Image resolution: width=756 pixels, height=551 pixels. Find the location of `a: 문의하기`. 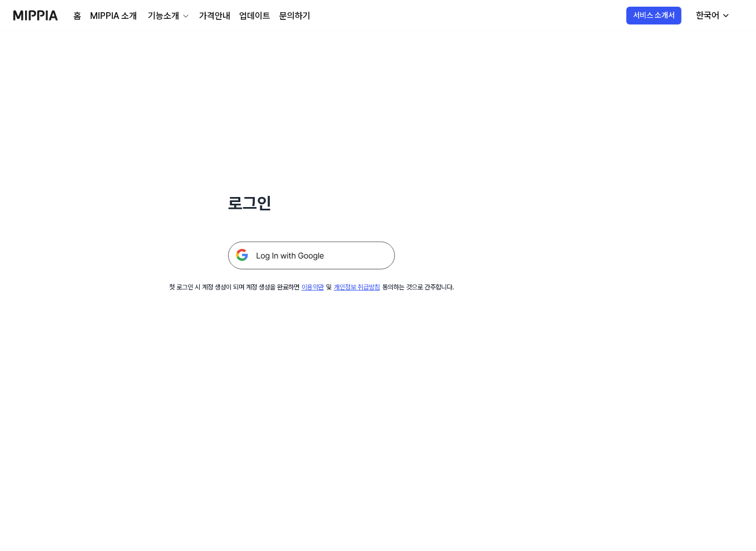

a: 문의하기 is located at coordinates (295, 16).